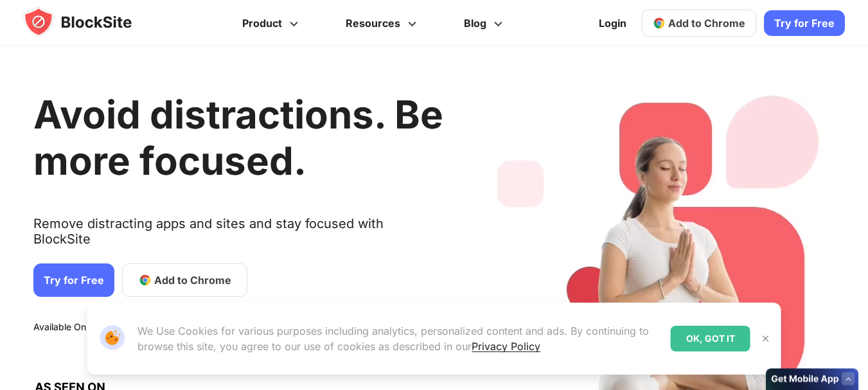  Describe the element at coordinates (238, 236) in the screenshot. I see `text: Remove distracting apps and sites and stay focused with BlockSite` at that location.